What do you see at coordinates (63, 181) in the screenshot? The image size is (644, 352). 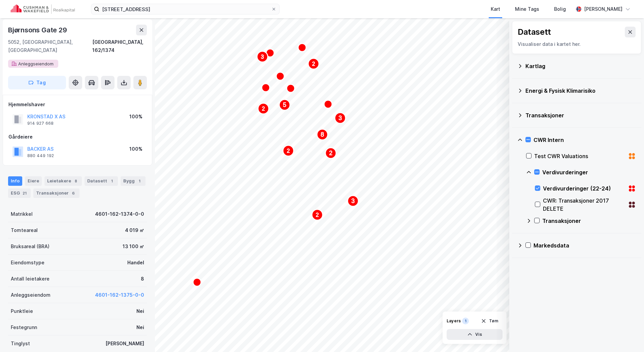 I see `div: Leietakere` at bounding box center [63, 181].